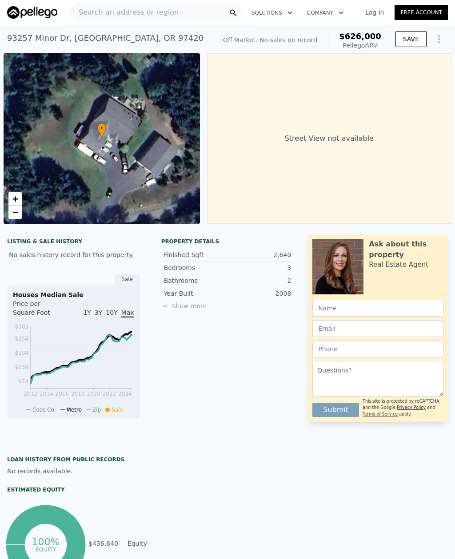 Image resolution: width=455 pixels, height=559 pixels. I want to click on tspan: 2024, so click(125, 394).